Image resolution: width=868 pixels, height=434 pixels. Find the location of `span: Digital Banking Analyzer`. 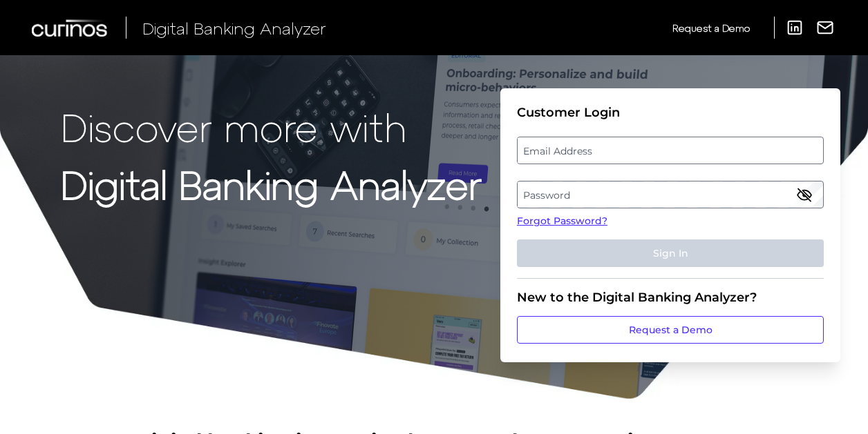

span: Digital Banking Analyzer is located at coordinates (234, 27).